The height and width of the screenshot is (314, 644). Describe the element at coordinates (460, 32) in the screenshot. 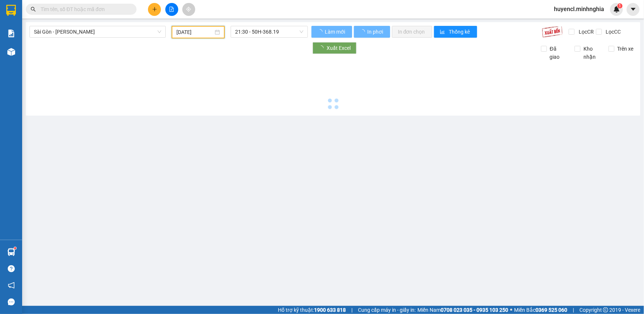

I see `span: Thống kê` at that location.